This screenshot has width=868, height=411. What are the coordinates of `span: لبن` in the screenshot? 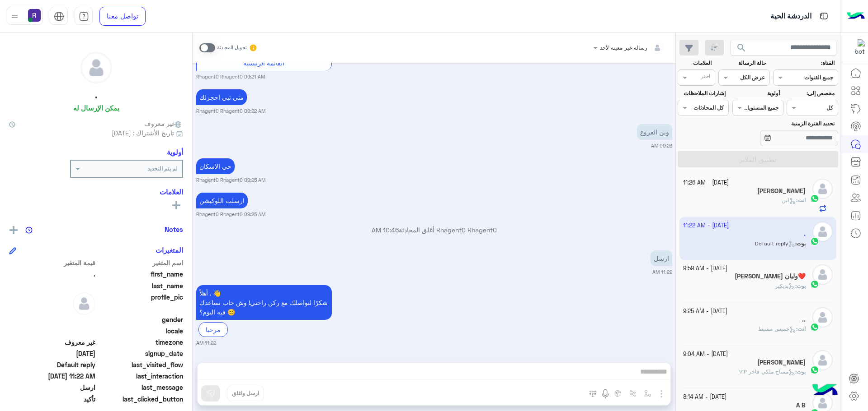 It's located at (788, 200).